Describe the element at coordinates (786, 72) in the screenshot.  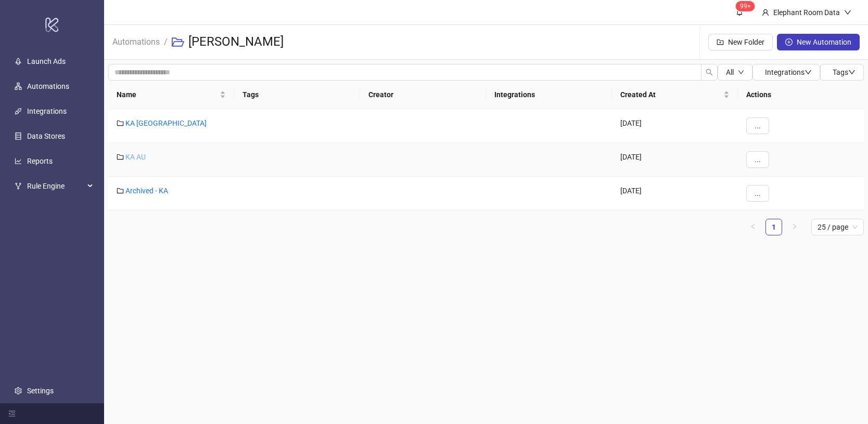
I see `button: Integrationsdown` at that location.